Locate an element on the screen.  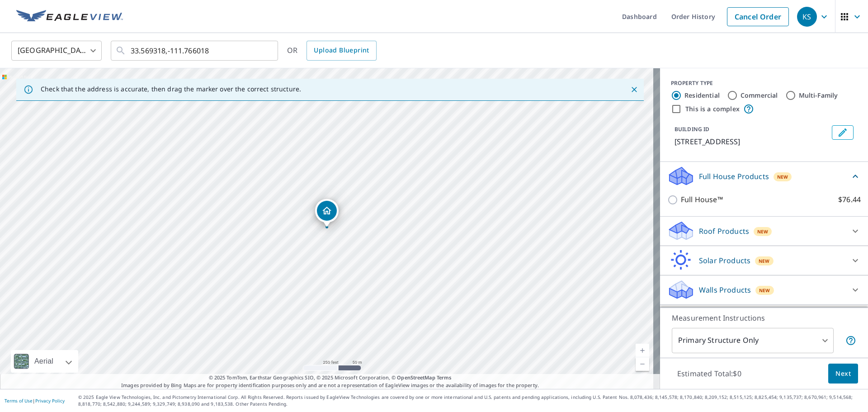
label: Residential is located at coordinates (702, 96).